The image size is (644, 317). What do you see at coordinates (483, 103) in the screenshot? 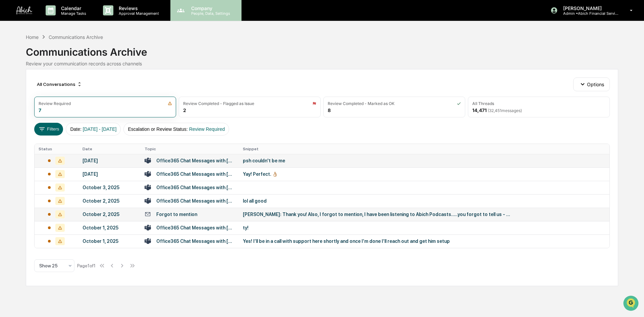
I see `div: All Threads` at bounding box center [483, 103].